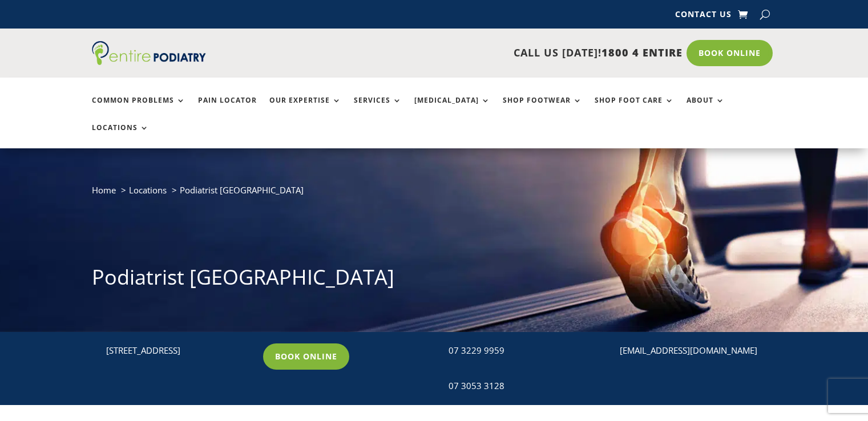 The image size is (868, 421). Describe the element at coordinates (138, 108) in the screenshot. I see `a: Common Problems` at that location.